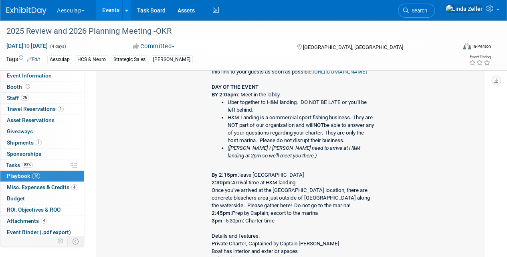 This screenshot has width=507, height=257. I want to click on span: Playbook, so click(23, 176).